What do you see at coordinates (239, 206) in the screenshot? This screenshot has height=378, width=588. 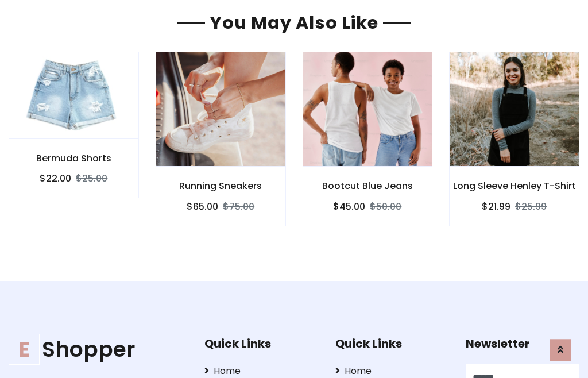 I see `del: $75.00` at bounding box center [239, 206].